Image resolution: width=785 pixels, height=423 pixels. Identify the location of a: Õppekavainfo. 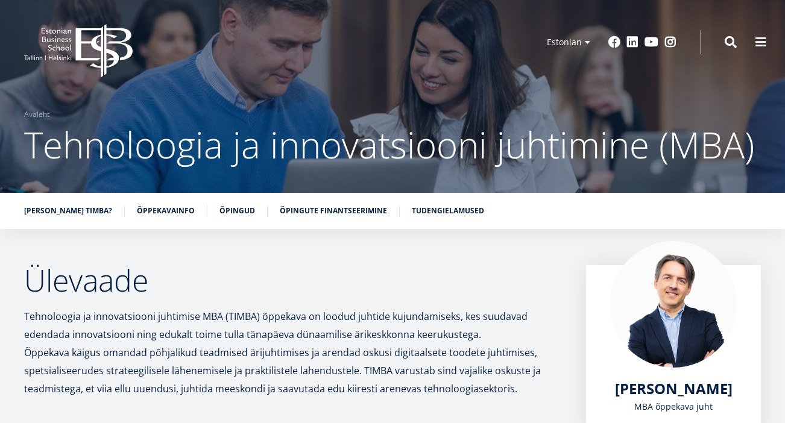
(166, 211).